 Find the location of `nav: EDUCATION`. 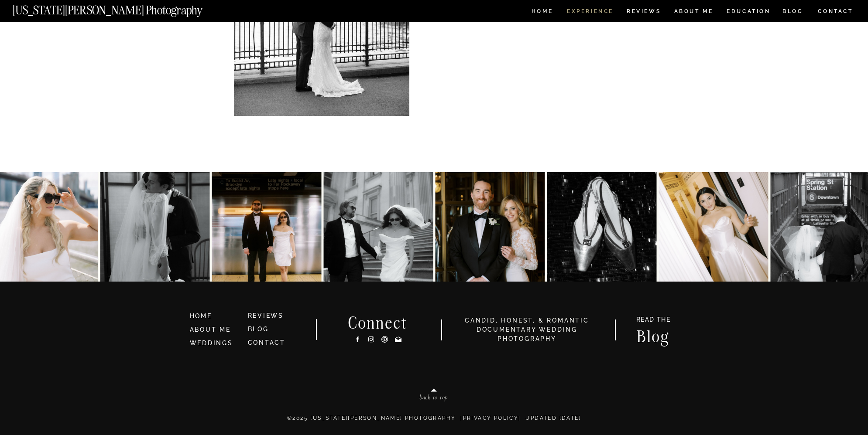

nav: EDUCATION is located at coordinates (749, 12).